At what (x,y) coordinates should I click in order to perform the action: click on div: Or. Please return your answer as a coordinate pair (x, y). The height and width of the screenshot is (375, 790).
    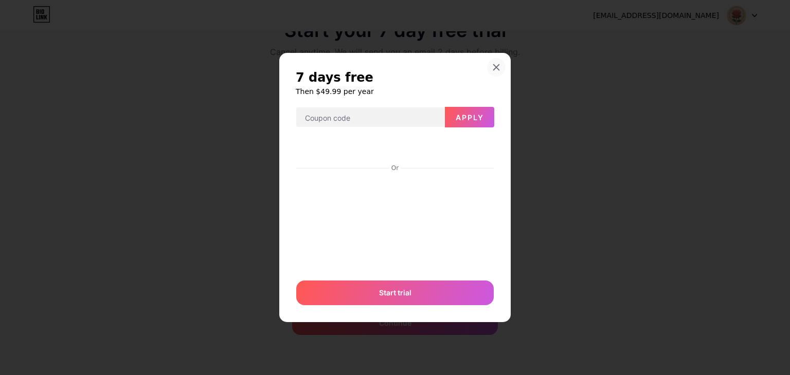
    Looking at the image, I should click on (395, 168).